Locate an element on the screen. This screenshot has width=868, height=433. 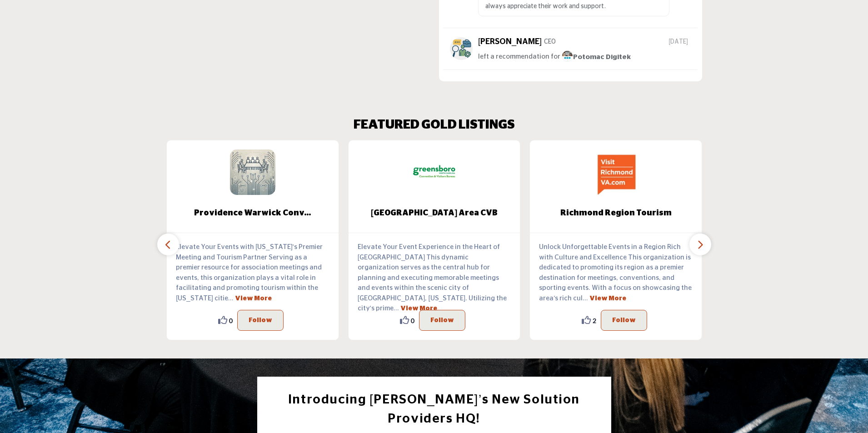
a: Providence Warwick Conv... is located at coordinates (253, 213).